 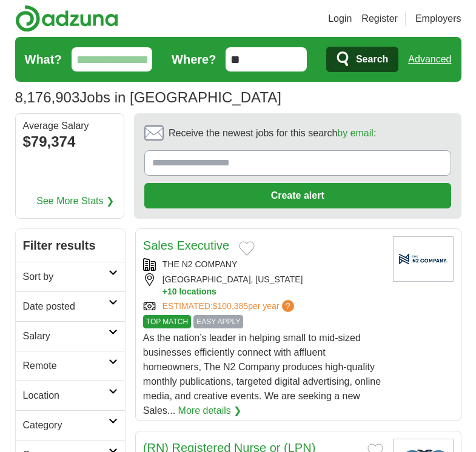 I want to click on a: Category, so click(x=70, y=425).